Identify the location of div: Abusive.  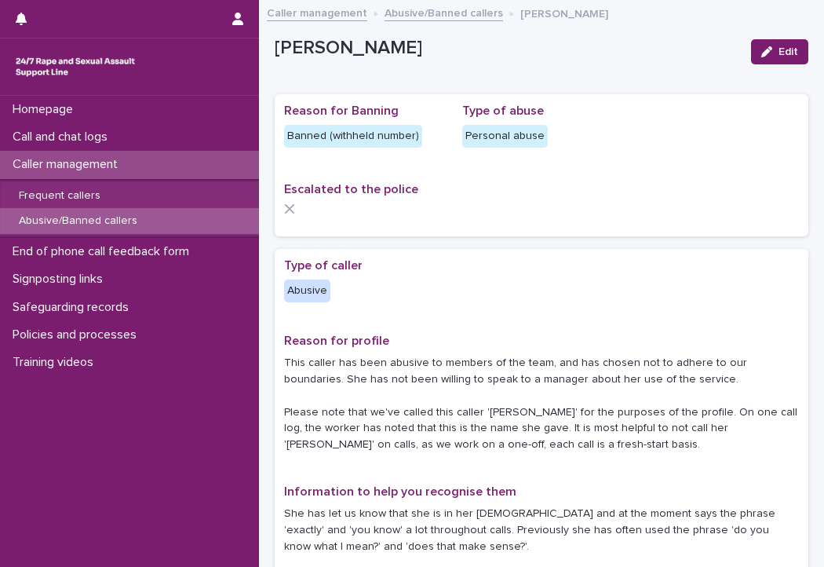
(307, 290).